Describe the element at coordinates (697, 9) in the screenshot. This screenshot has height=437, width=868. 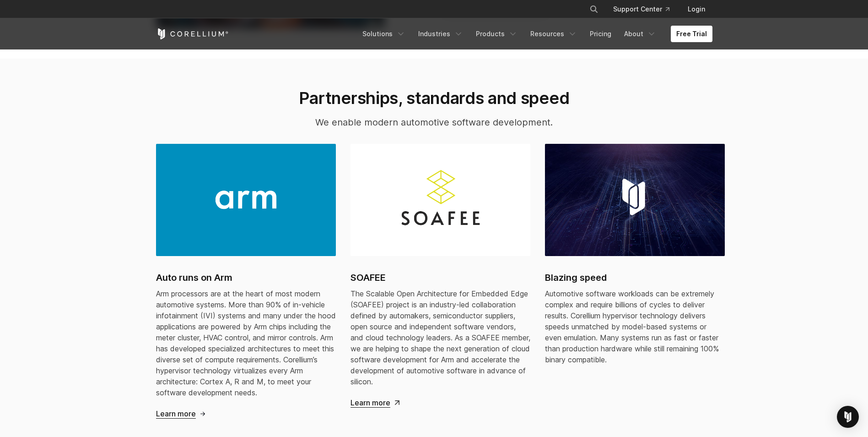
I see `a: Login` at that location.